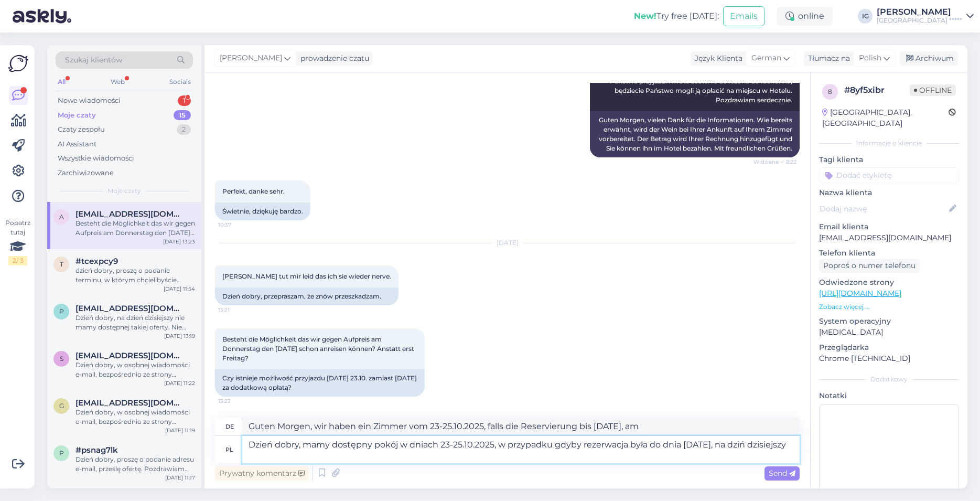 The height and width of the screenshot is (501, 980). What do you see at coordinates (62, 264) in the screenshot?
I see `span: t` at bounding box center [62, 264].